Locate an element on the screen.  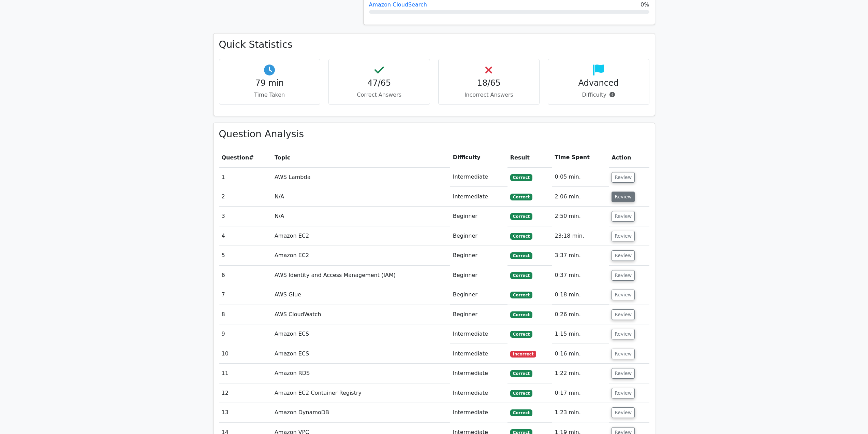
h4: Advanced is located at coordinates (599, 83).